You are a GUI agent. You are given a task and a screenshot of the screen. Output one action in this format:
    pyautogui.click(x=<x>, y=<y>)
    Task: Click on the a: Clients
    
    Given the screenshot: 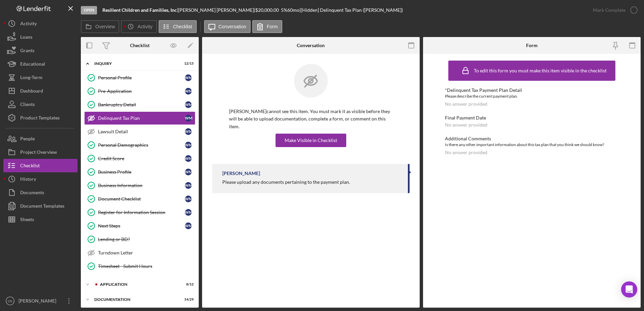 What is the action you would take?
    pyautogui.click(x=41, y=104)
    